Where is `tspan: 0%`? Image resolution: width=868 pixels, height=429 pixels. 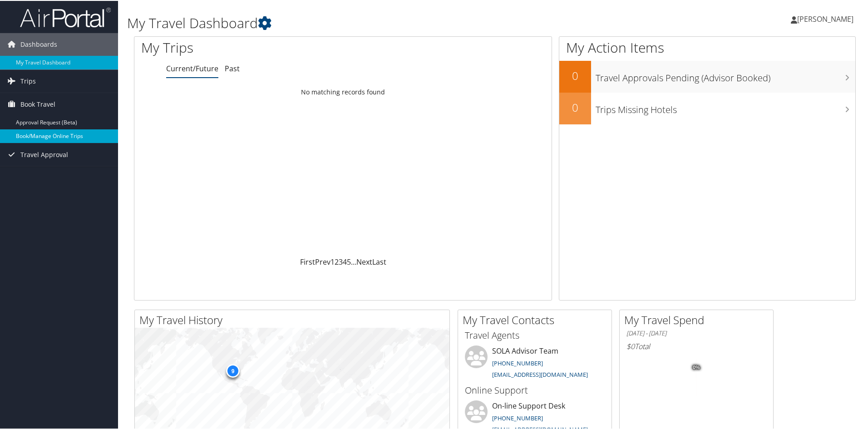
tspan: 0% is located at coordinates (696, 367).